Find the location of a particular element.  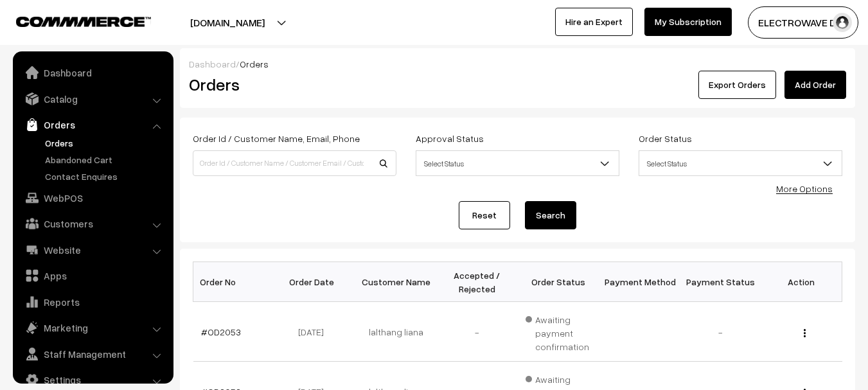

a: Marketing is located at coordinates (92, 328).